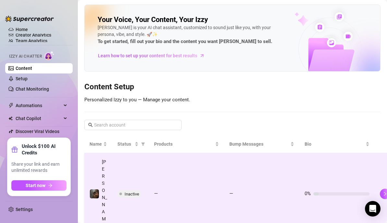 This screenshot has width=387, height=223. What do you see at coordinates (132, 194) in the screenshot?
I see `span: Inactive` at bounding box center [132, 194].